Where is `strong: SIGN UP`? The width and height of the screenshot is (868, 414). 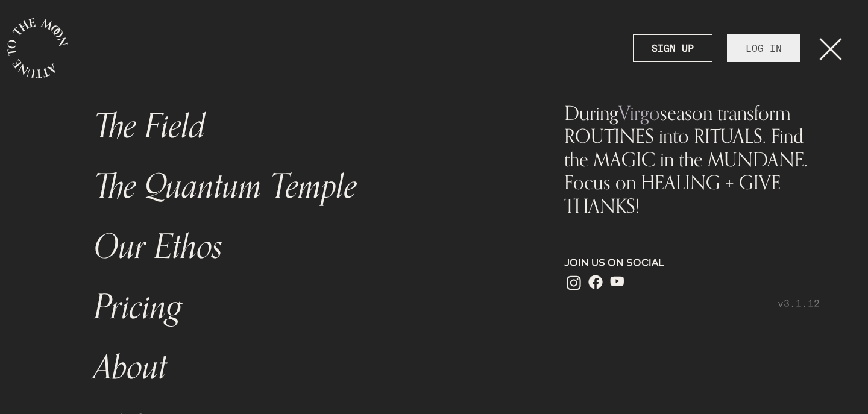 strong: SIGN UP is located at coordinates (673, 49).